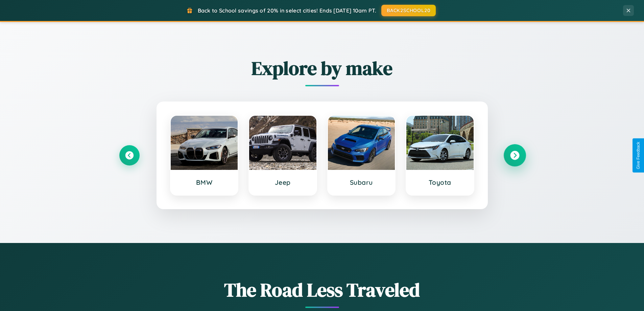  I want to click on h3: Toyota, so click(440, 183).